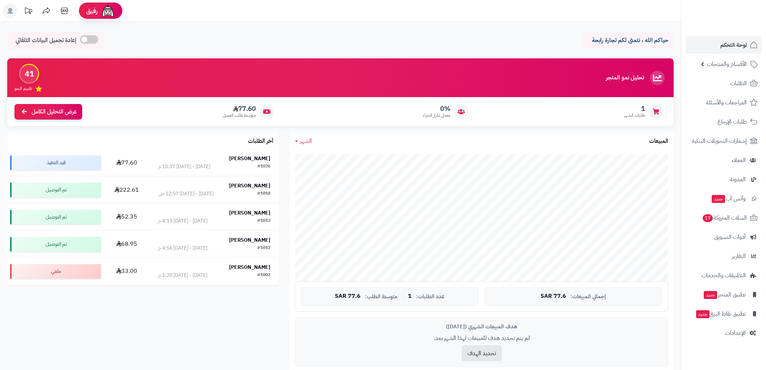 The image size is (766, 370). What do you see at coordinates (127, 163) in the screenshot?
I see `td: 77.60` at bounding box center [127, 163].